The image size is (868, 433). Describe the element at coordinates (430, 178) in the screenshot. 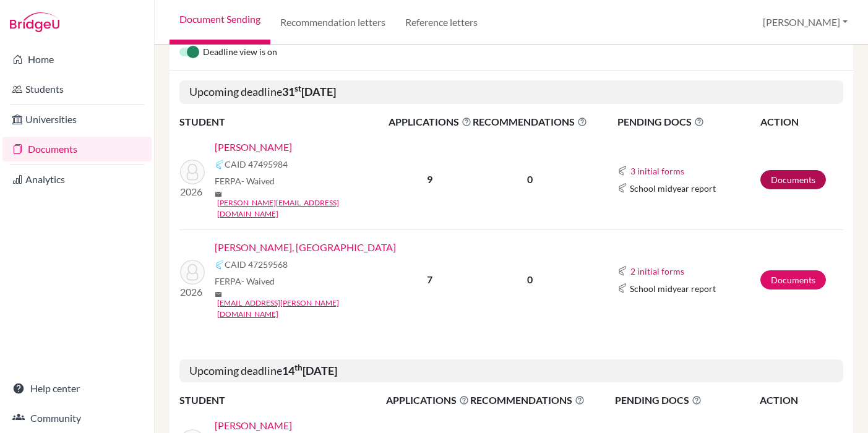

I see `b: 9` at that location.